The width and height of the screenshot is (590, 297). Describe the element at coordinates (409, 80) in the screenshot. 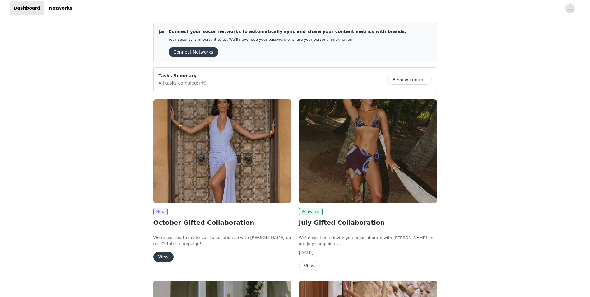

I see `button: Review content` at that location.